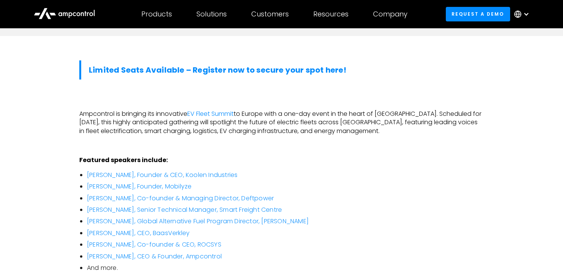 Image resolution: width=563 pixels, height=276 pixels. What do you see at coordinates (157, 14) in the screenshot?
I see `div: Products` at bounding box center [157, 14].